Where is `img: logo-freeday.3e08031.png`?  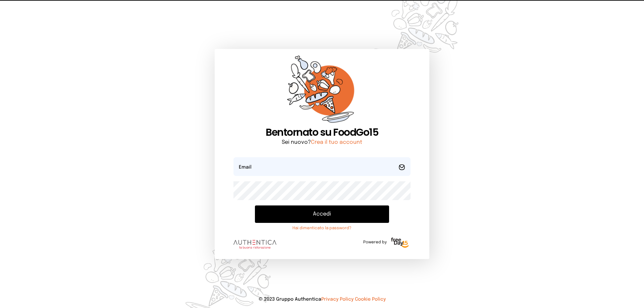 img: logo-freeday.3e08031.png is located at coordinates (400, 243).